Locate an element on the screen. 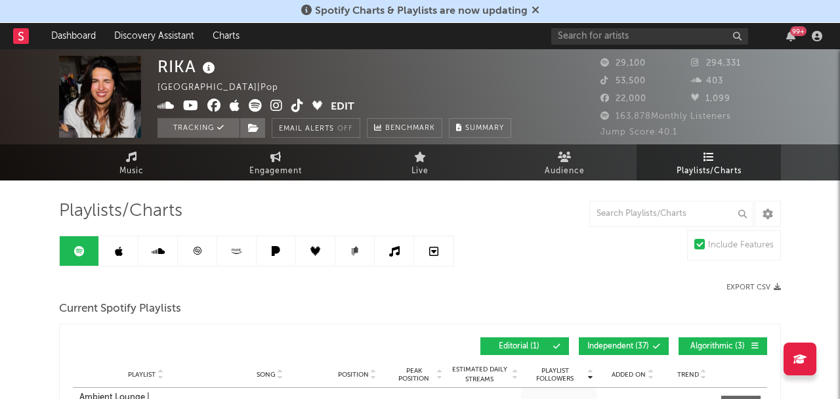 This screenshot has height=399, width=840. span: Benchmark is located at coordinates (410, 129).